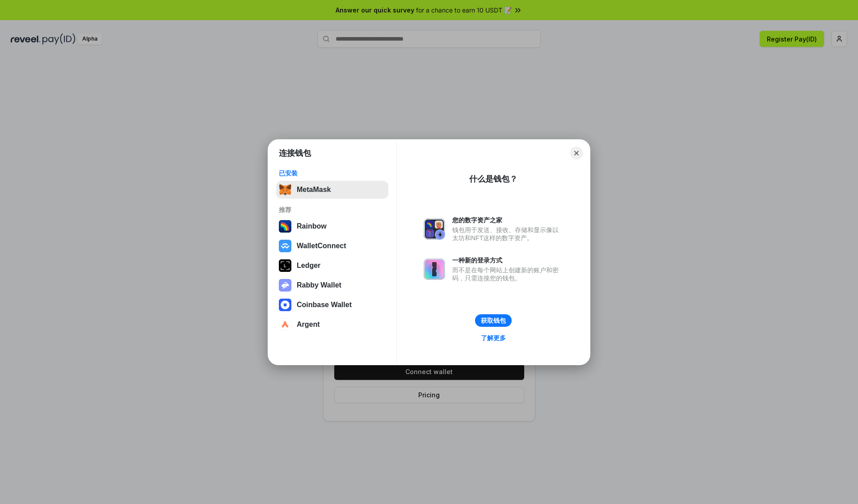  Describe the element at coordinates (332, 174) in the screenshot. I see `div: 已安装` at that location.